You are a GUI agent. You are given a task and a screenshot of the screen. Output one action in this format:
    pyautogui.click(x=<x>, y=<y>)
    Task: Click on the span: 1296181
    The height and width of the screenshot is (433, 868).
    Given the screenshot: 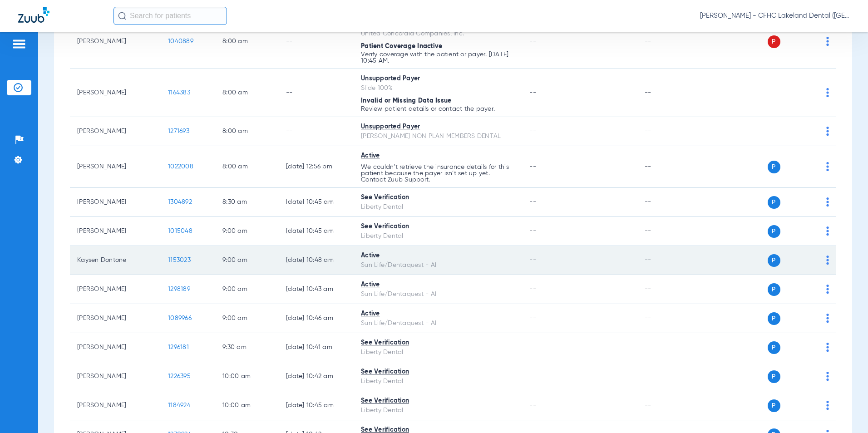 What is the action you would take?
    pyautogui.click(x=179, y=347)
    